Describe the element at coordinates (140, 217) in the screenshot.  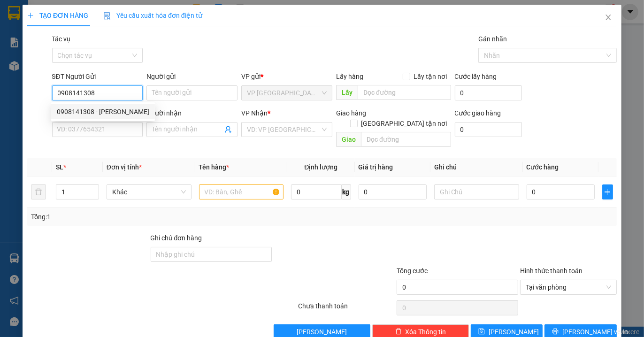
I see `div: Tổng: 1` at that location.